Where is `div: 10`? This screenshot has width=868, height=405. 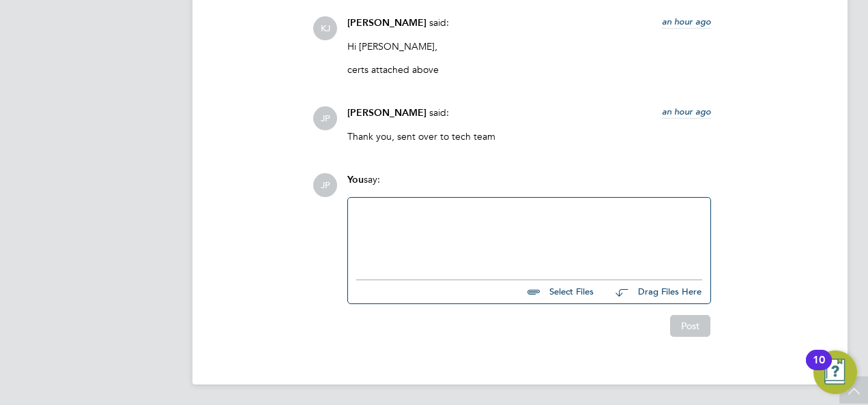
div: 10 is located at coordinates (819, 369).